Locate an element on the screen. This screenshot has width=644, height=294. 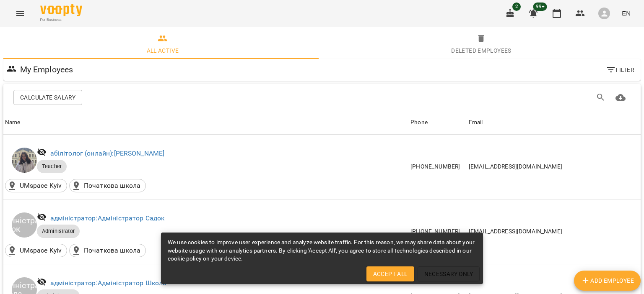
span: Name is located at coordinates (206, 123).